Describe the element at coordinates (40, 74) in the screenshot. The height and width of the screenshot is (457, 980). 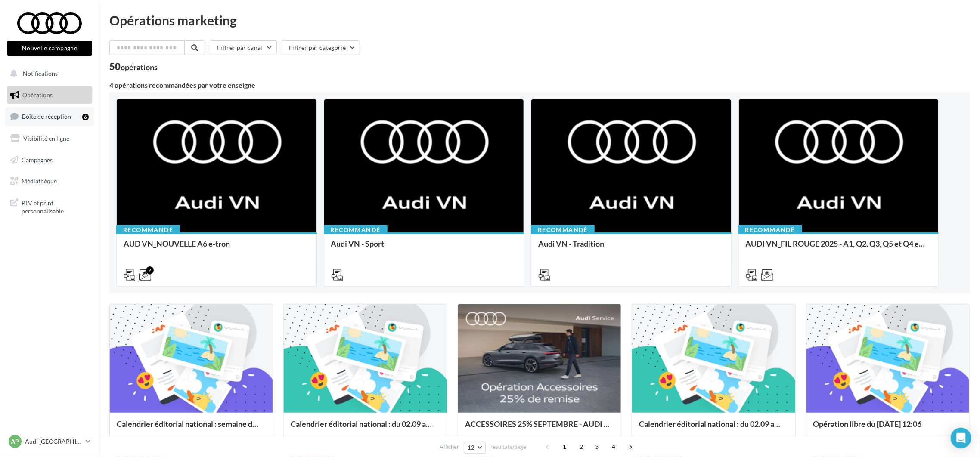
I see `span: Notifications` at that location.